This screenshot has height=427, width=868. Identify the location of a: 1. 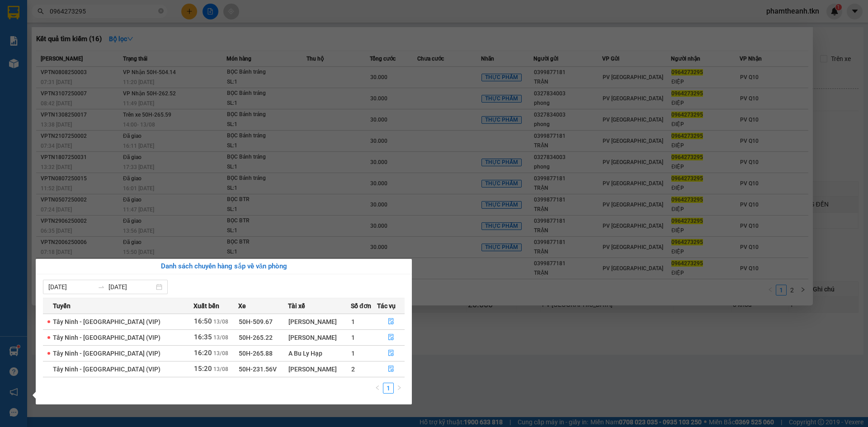
(388, 388).